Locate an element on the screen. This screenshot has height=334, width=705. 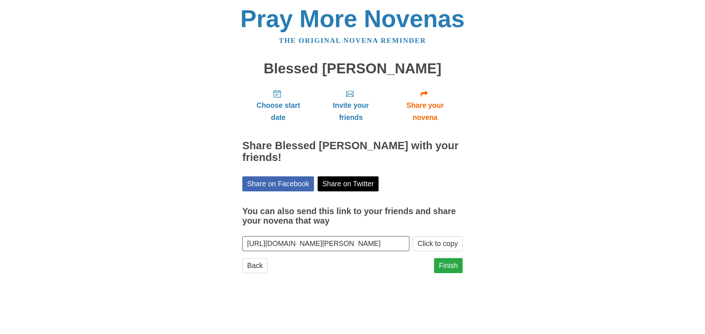
a: Share your novena is located at coordinates (425, 105).